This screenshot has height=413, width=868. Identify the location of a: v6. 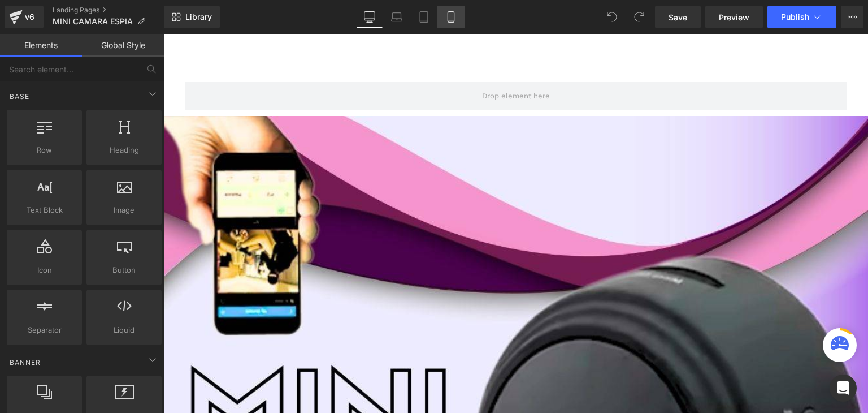
(23, 17).